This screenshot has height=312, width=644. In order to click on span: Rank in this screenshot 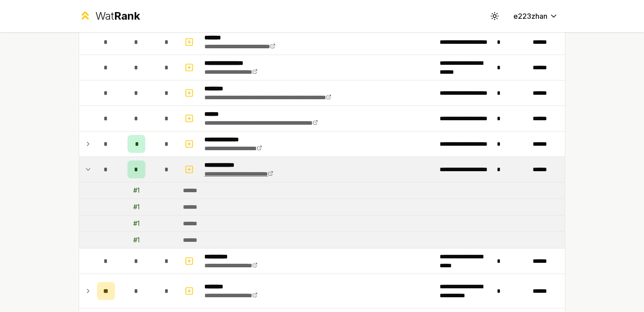, I will do `click(127, 16)`.